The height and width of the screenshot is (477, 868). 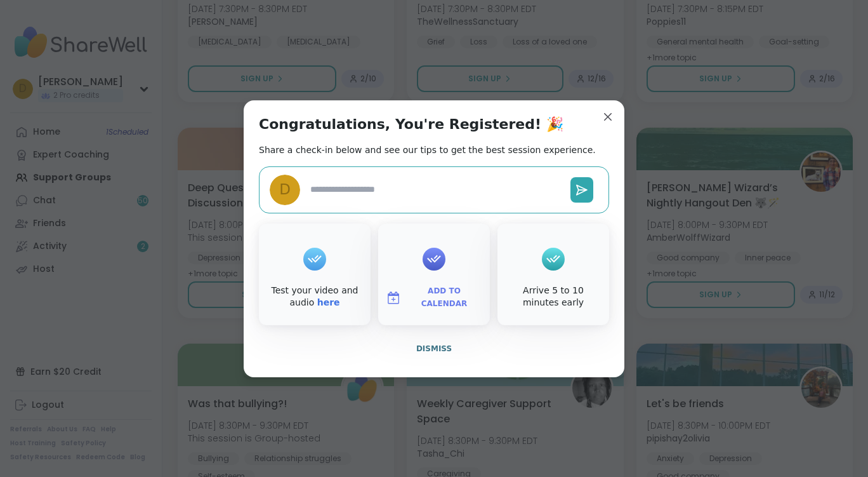 What do you see at coordinates (434, 349) in the screenshot?
I see `span: Dismiss` at bounding box center [434, 349].